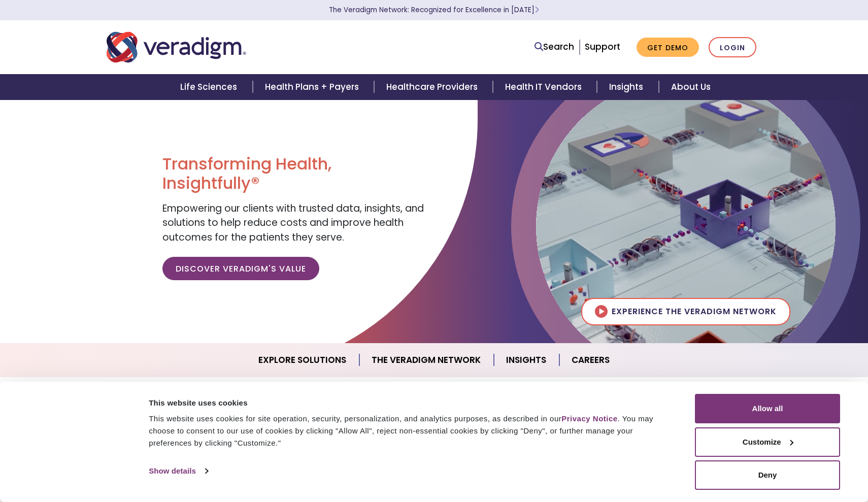  What do you see at coordinates (691, 87) in the screenshot?
I see `a: About Us` at bounding box center [691, 87].